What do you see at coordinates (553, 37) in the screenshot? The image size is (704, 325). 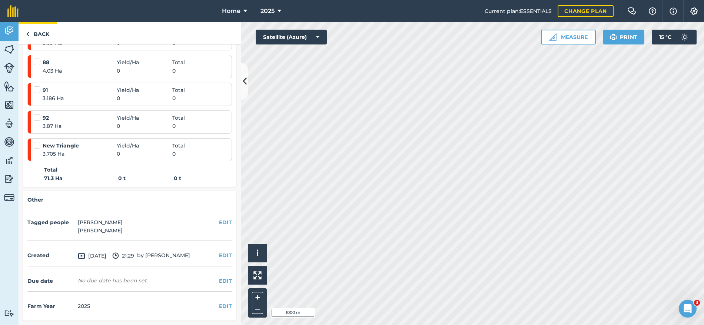 I see `img: Ruler icon` at bounding box center [553, 37].